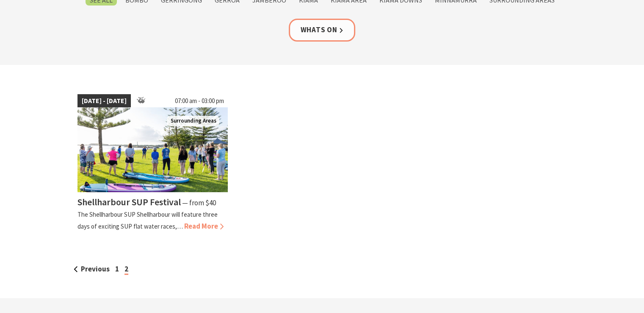 This screenshot has width=644, height=313. What do you see at coordinates (91, 269) in the screenshot?
I see `a: Previous` at bounding box center [91, 269].